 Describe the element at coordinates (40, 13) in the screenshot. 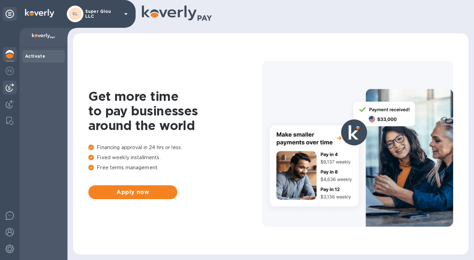

I see `img: Logo` at that location.